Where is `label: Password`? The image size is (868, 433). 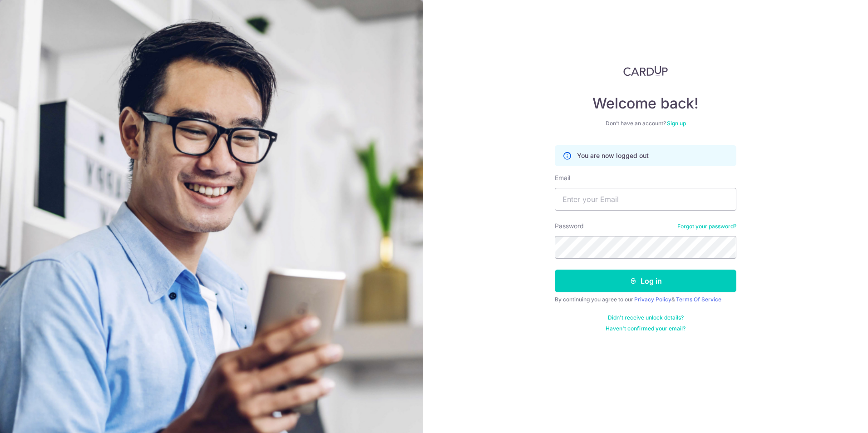
label: Password is located at coordinates (569, 226).